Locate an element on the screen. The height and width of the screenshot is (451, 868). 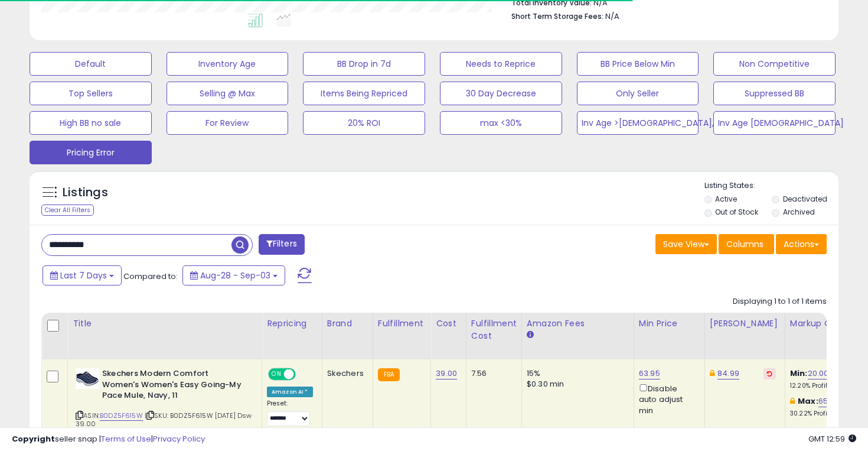
div: Brand is located at coordinates (347, 323).